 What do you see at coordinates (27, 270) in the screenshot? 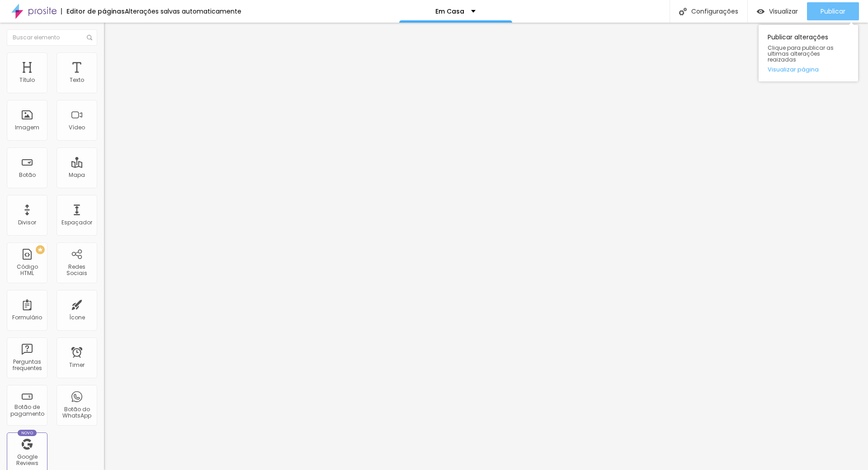
I see `div: Código HTML` at bounding box center [27, 270].